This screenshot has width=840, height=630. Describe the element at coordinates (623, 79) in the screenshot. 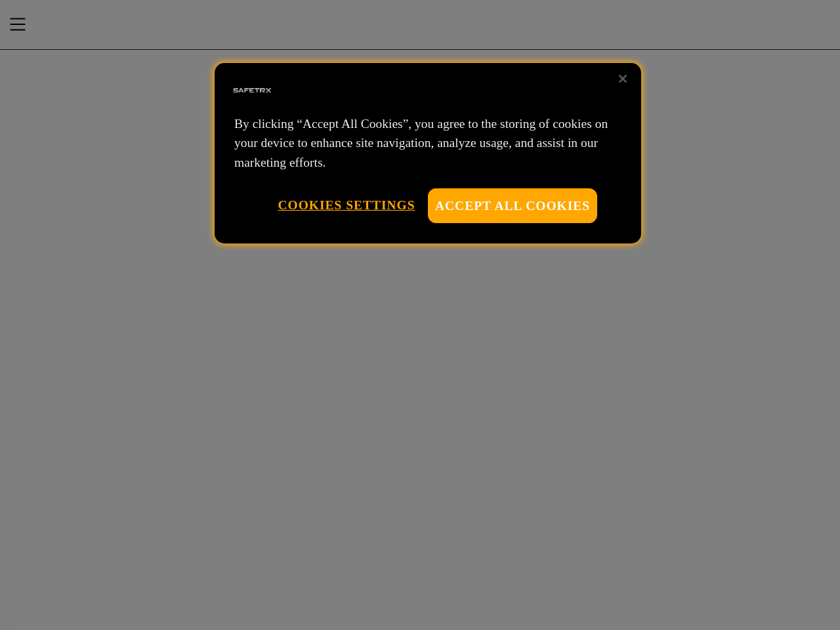

I see `button: Close` at that location.